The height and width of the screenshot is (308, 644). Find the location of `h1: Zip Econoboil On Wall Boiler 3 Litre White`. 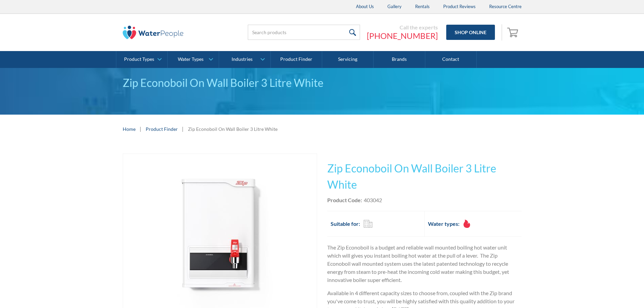

h1: Zip Econoboil On Wall Boiler 3 Litre White is located at coordinates (424, 177).